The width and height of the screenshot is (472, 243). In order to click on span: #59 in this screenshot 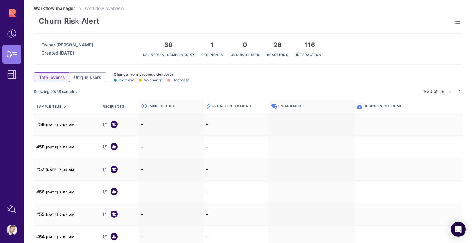, I will do `click(40, 124)`.